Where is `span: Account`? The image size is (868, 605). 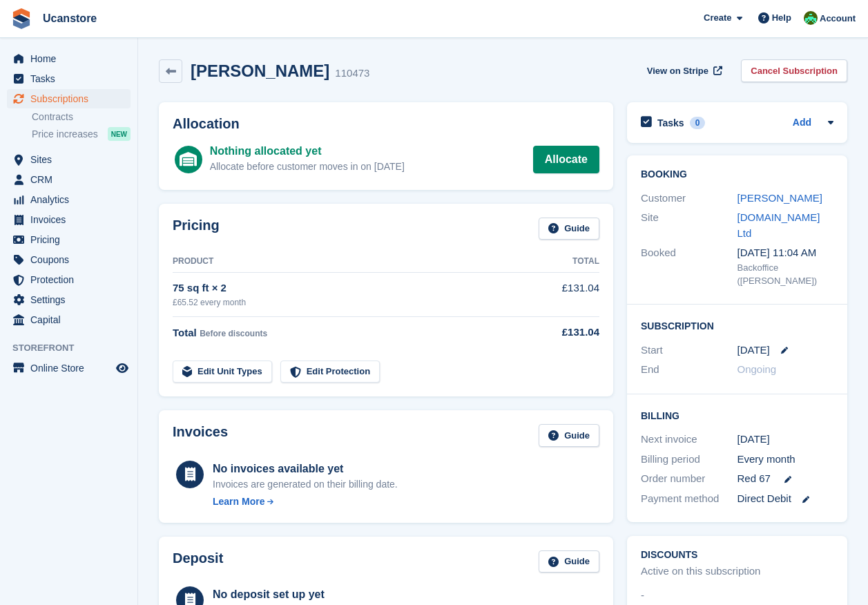 span: Account is located at coordinates (838, 18).